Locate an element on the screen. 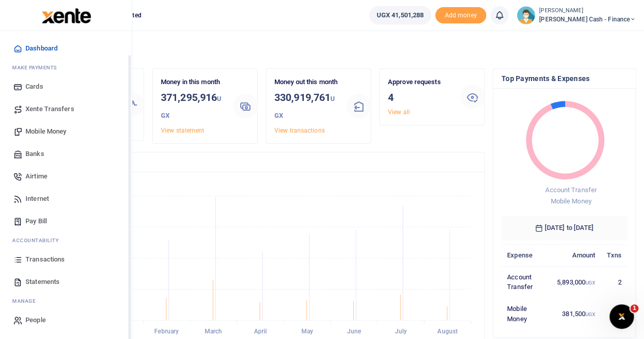  a: UGX 41,501,288 is located at coordinates (400, 15).